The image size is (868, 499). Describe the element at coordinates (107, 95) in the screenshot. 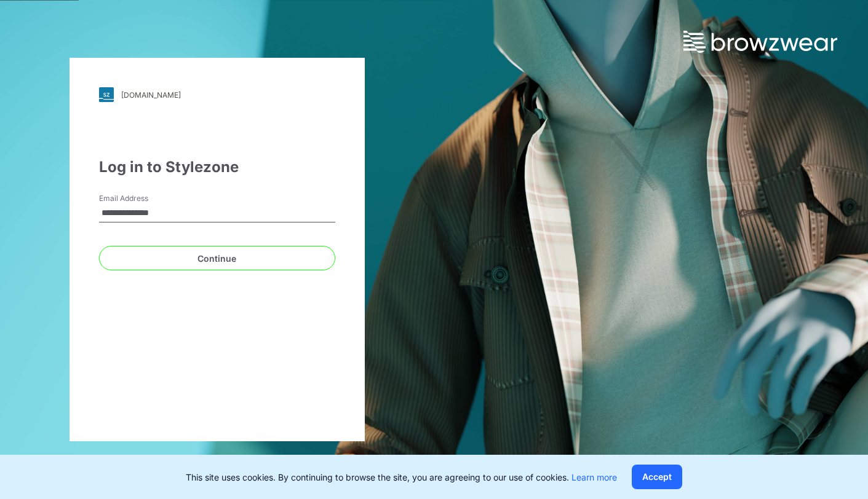

I see `img: svg+xml;base64,PHN2ZyB3aWR0aD0iMjgiIGhlaWdodD0iMjgiIHZpZXdCb3g9IjAgMCAyOCAyOCIgZmlsbD0ibm9uZSIgeG...` at that location.